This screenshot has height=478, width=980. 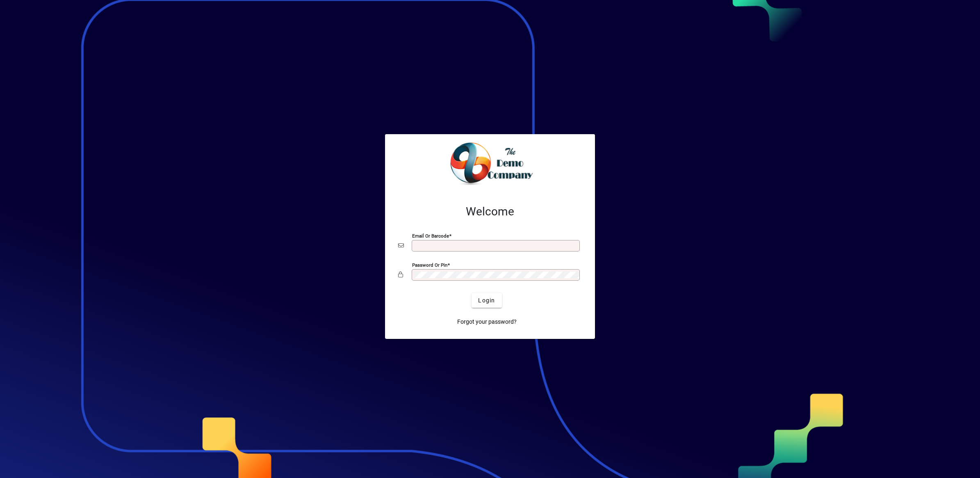 What do you see at coordinates (487, 322) in the screenshot?
I see `span: Forgot your password?` at bounding box center [487, 322].